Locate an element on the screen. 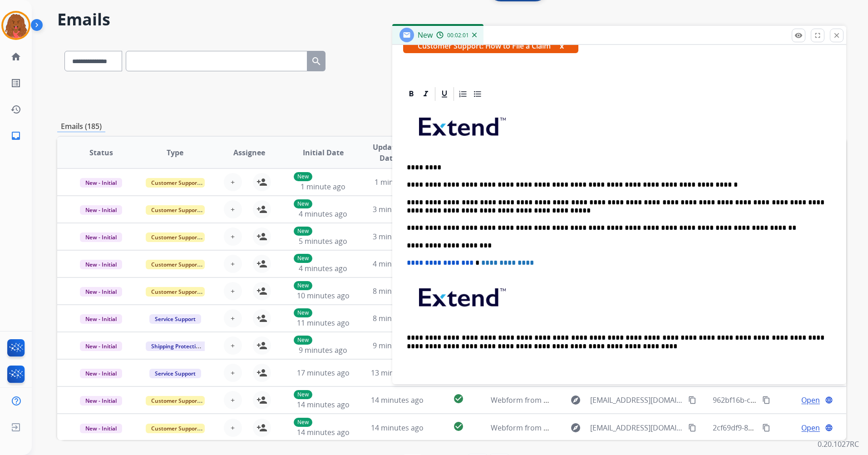 Image resolution: width=868 pixels, height=455 pixels. span: 5 minutes ago is located at coordinates (323, 241).